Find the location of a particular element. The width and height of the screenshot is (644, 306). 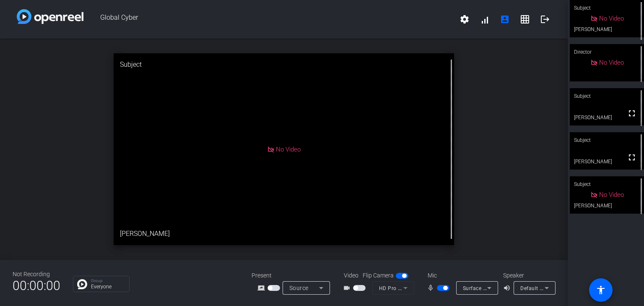

mat-icon: account_box is located at coordinates (505, 19).